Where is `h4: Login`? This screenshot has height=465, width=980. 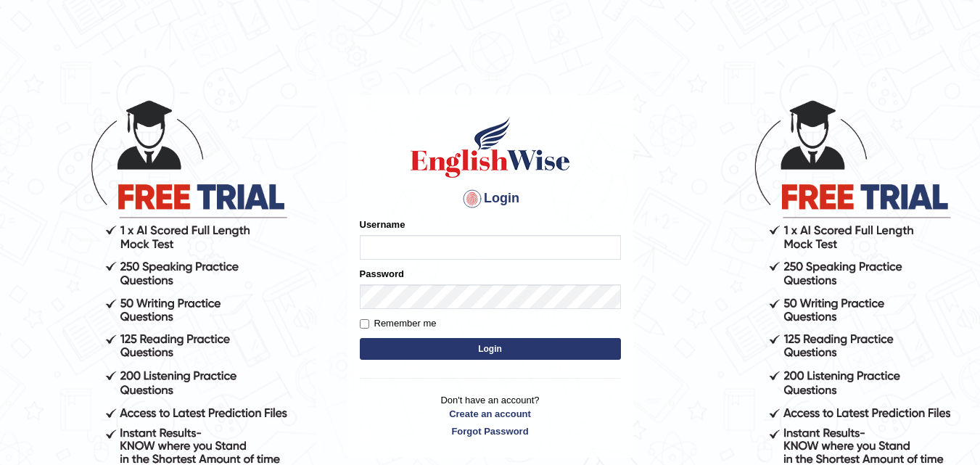 h4: Login is located at coordinates (490, 199).